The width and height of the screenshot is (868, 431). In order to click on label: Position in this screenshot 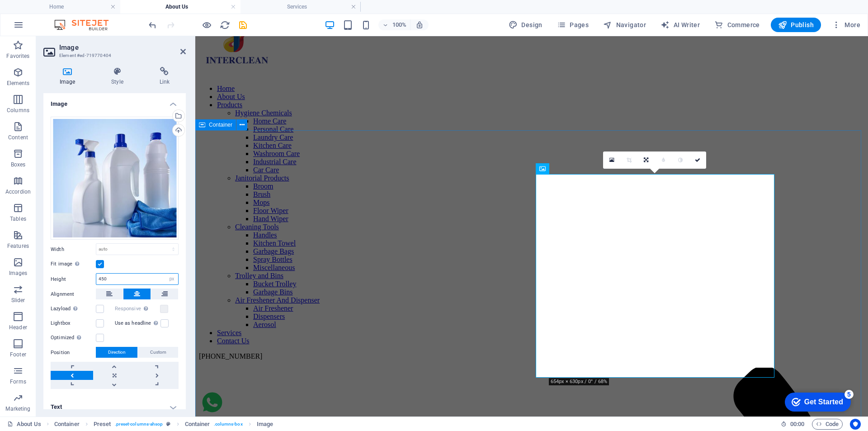, I will do `click(73, 352)`.